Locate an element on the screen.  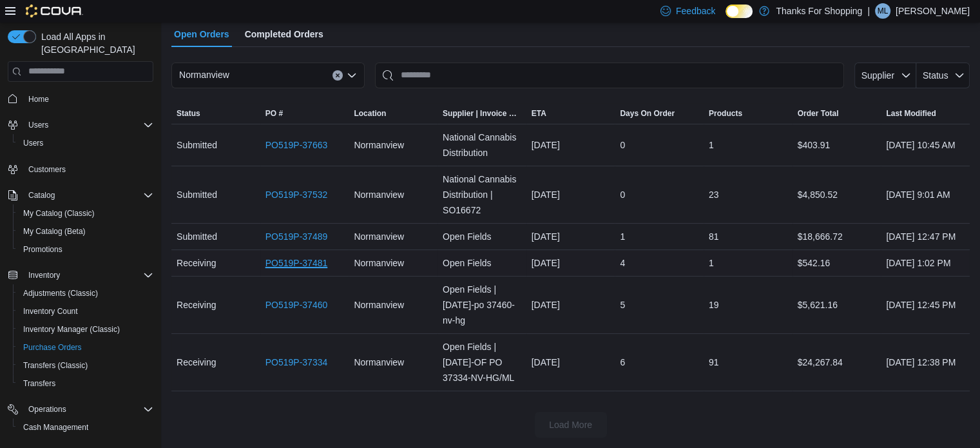
button: Customers is located at coordinates (81, 169).